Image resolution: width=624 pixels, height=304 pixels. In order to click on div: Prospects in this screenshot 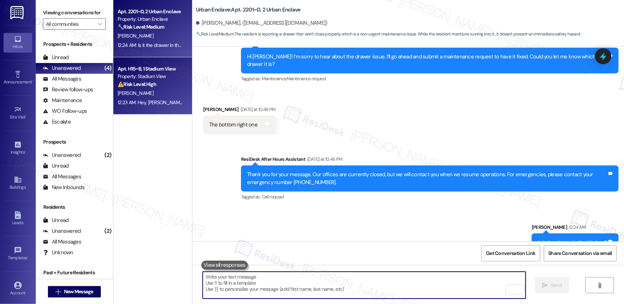, I will do `click(74, 142)`.